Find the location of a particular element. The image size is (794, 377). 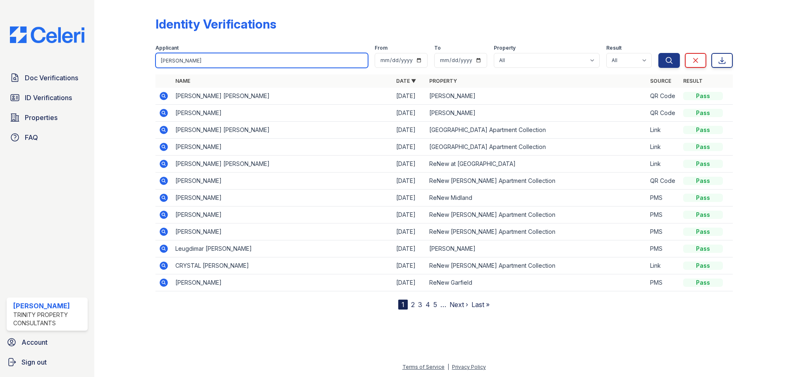

div: Trinity Property Consultants is located at coordinates (49, 319).